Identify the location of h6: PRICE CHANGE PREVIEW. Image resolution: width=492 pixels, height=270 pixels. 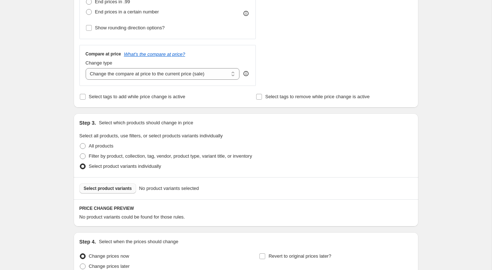
(246, 208).